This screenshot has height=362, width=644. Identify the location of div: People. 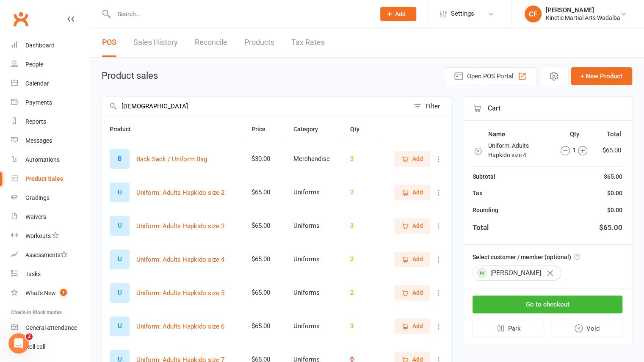
(34, 64).